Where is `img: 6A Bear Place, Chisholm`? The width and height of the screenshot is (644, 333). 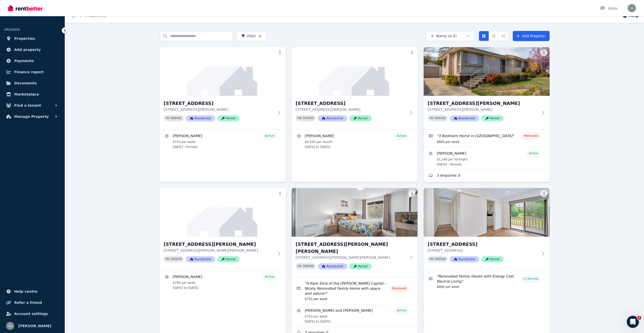 img: 6A Bear Place, Chisholm is located at coordinates (223, 72).